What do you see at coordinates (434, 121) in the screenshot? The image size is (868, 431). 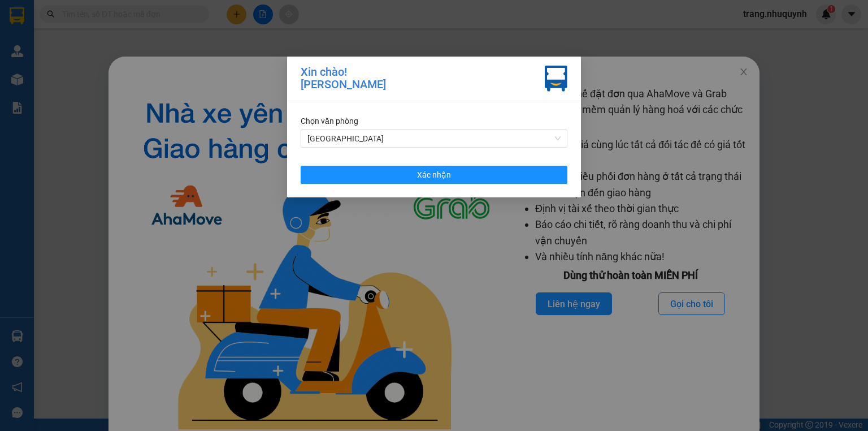 I see `div: Chọn văn phòng` at bounding box center [434, 121].